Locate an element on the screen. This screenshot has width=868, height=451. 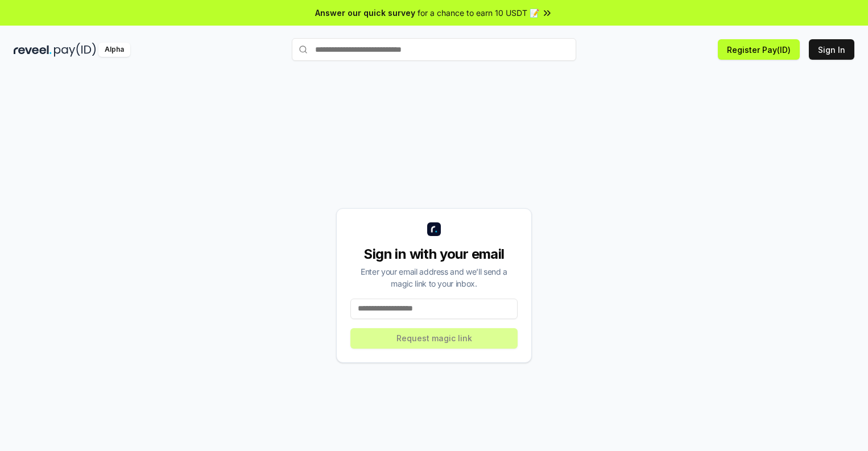
button: Sign In is located at coordinates (831, 49).